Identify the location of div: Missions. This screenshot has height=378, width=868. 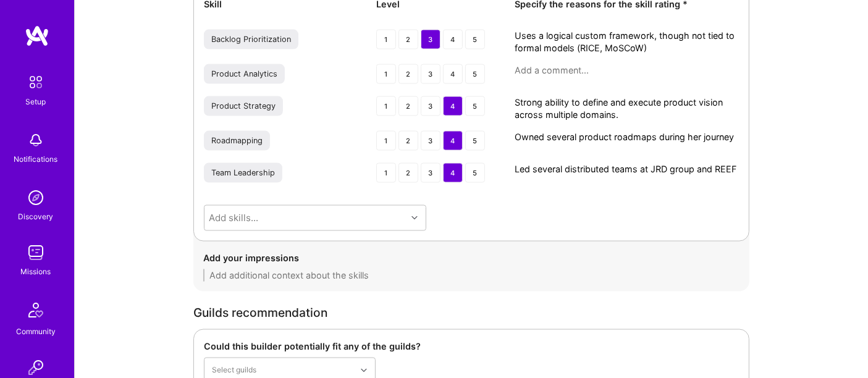
(36, 271).